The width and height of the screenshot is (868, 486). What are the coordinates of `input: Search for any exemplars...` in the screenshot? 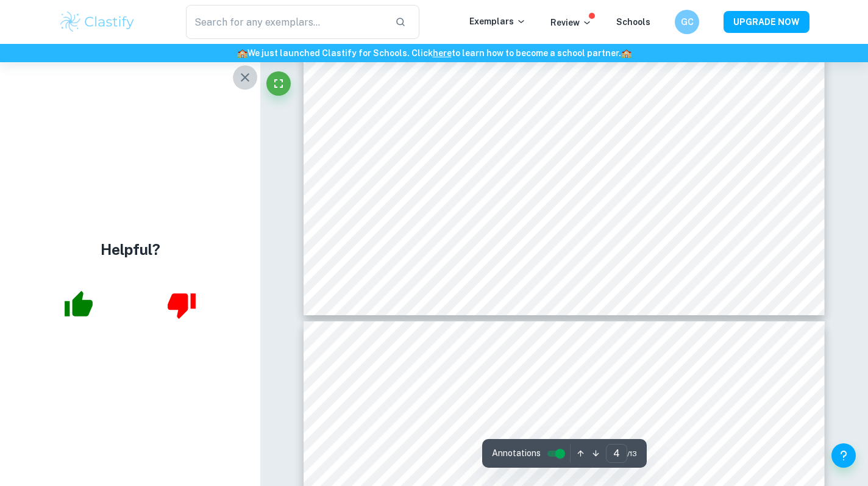 It's located at (285, 22).